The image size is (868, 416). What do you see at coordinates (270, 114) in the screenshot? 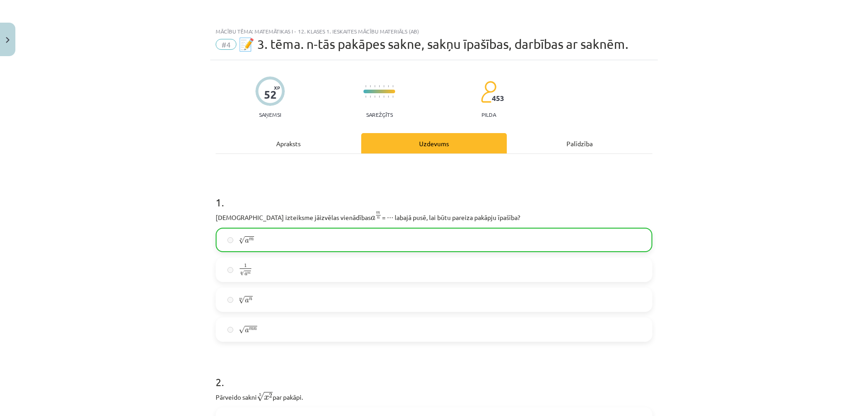
I see `p: Saņemsi` at bounding box center [270, 114].